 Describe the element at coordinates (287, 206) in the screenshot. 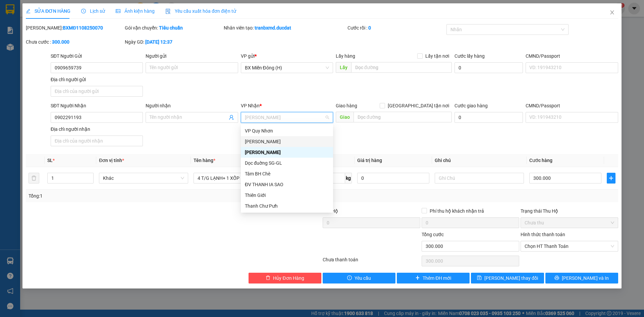

I see `div: Thanh Chư Pưh` at that location.